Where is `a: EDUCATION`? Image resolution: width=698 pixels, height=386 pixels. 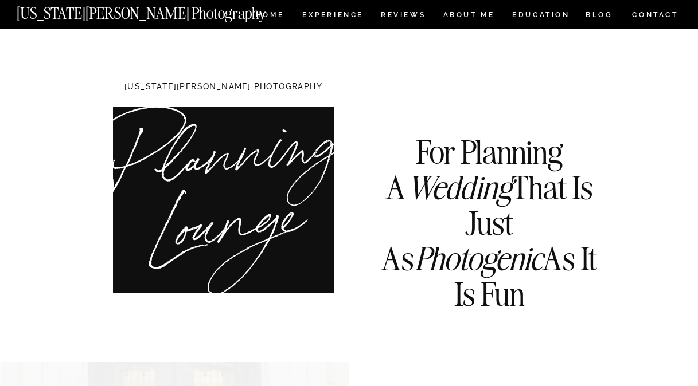
a: EDUCATION is located at coordinates (541, 16).